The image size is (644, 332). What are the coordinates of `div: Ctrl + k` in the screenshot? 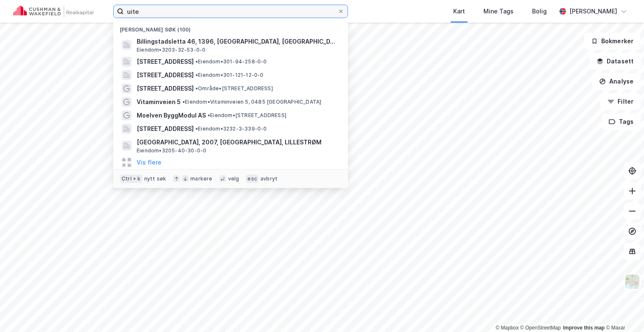 It's located at (131, 178).